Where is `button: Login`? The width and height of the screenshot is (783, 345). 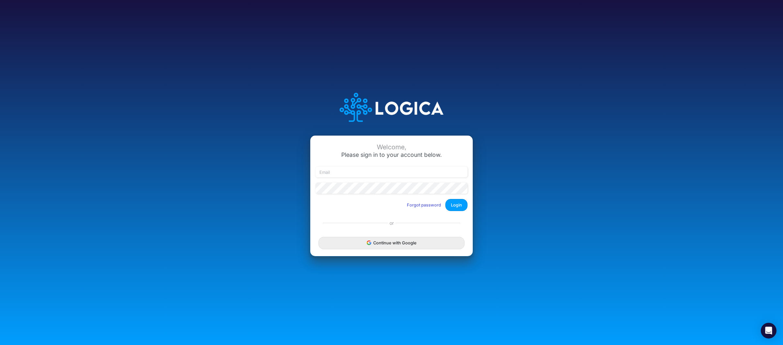 button: Login is located at coordinates (457, 205).